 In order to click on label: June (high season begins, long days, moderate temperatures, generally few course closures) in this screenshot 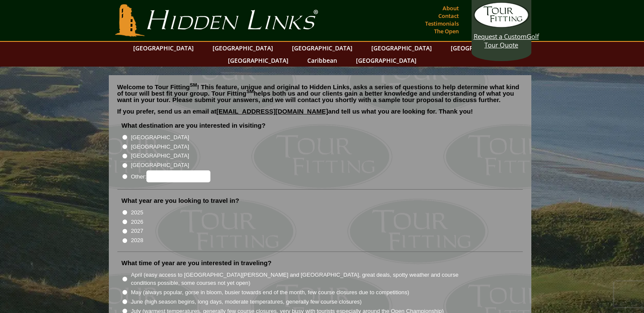, I will do `click(246, 303)`.